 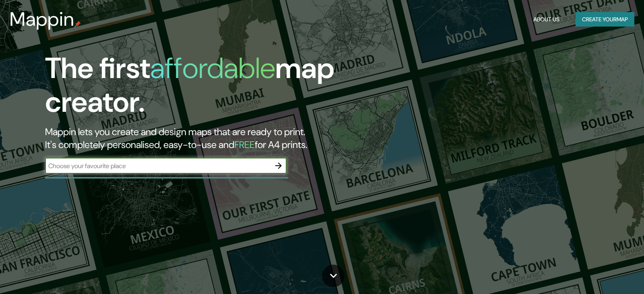 I want to click on h5: FREE, so click(x=244, y=144).